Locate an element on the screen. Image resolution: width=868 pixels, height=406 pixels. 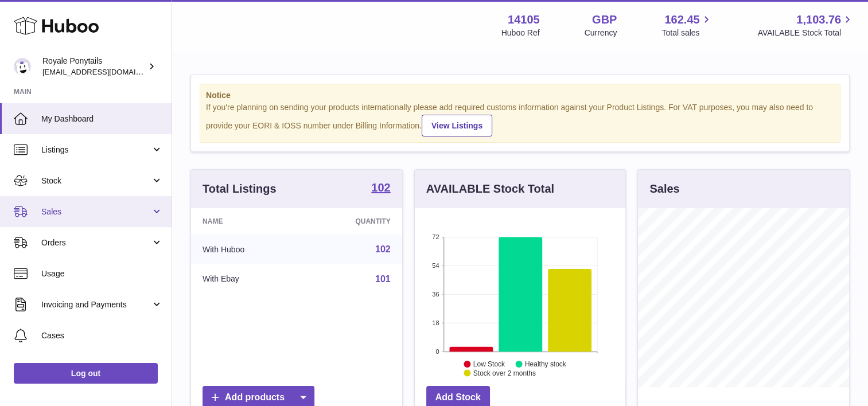
h3: Total Listings is located at coordinates (239, 189).